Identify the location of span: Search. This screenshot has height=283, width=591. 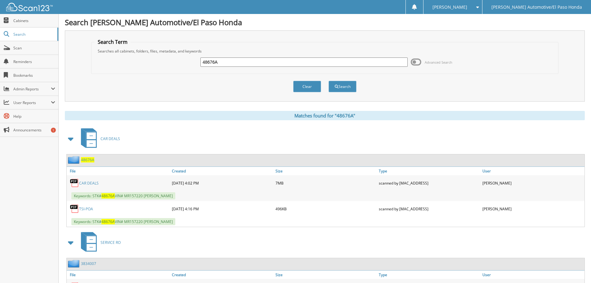
(34, 34).